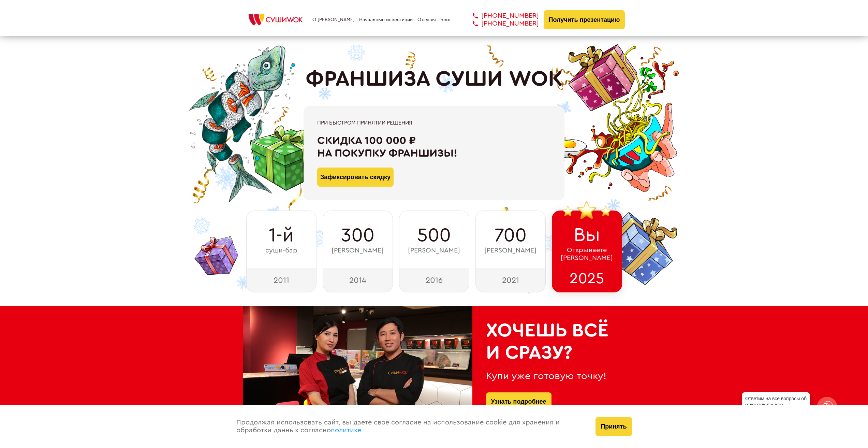 The width and height of the screenshot is (868, 448). Describe the element at coordinates (434, 280) in the screenshot. I see `div: 2016` at that location.